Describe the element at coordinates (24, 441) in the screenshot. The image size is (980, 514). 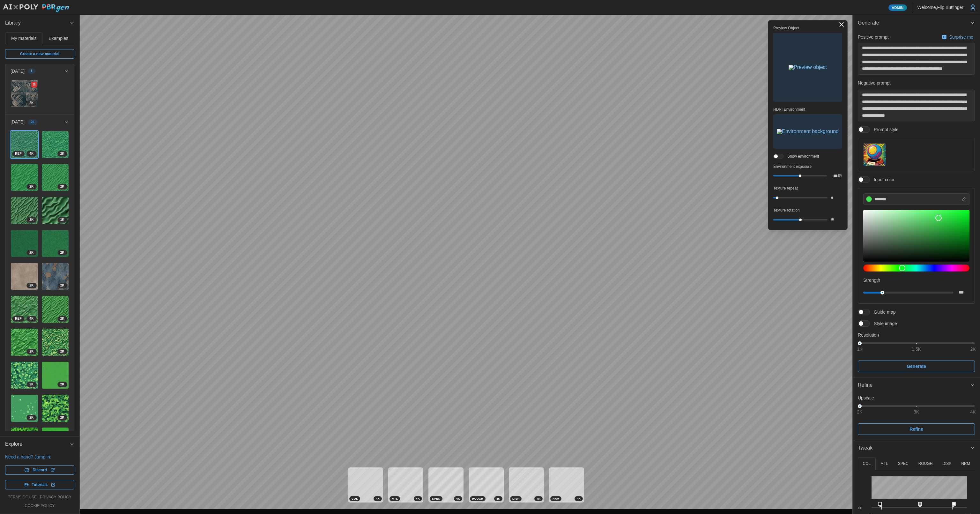
I see `img: moxPEuJyQ7ODztTzCQJy` at that location.